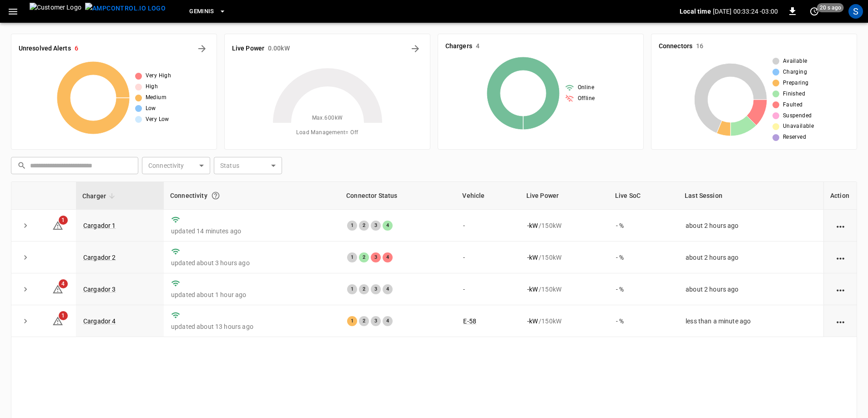 Image resolution: width=868 pixels, height=418 pixels. Describe the element at coordinates (675, 46) in the screenshot. I see `h6: Connectors` at that location.